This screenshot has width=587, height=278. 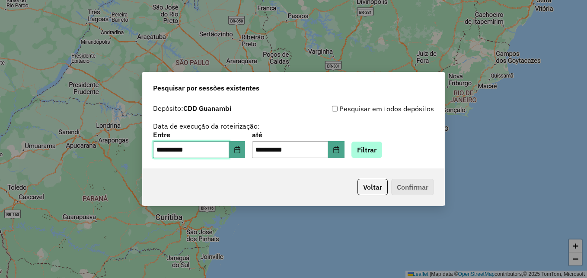 What do you see at coordinates (373, 187) in the screenshot?
I see `button: Voltar` at bounding box center [373, 187].